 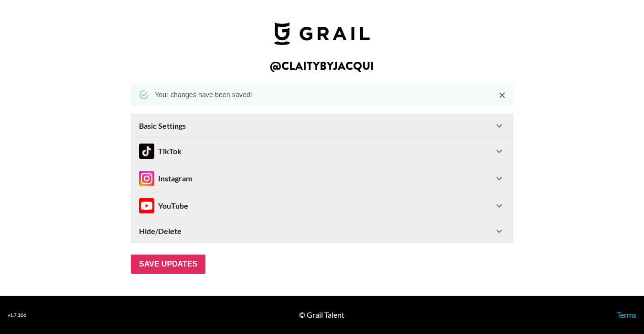 What do you see at coordinates (322, 315) in the screenshot?
I see `div: © Grail Talent` at bounding box center [322, 315].